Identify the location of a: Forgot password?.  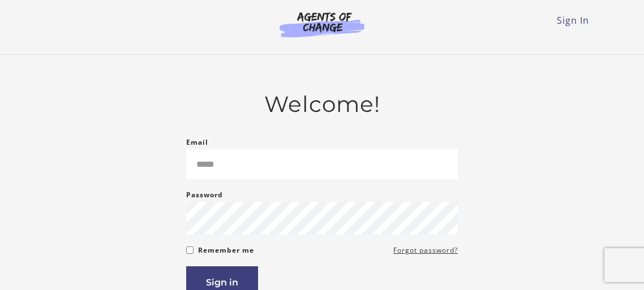
(426, 250).